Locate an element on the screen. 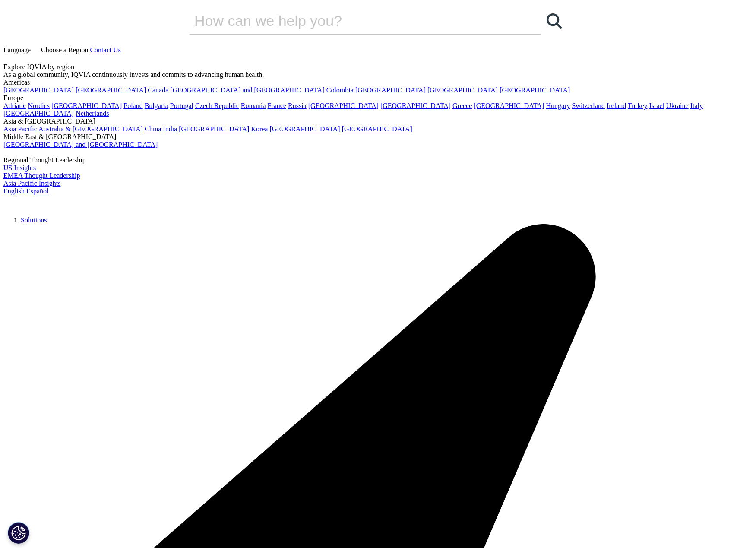  div: Europe is located at coordinates (378, 98).